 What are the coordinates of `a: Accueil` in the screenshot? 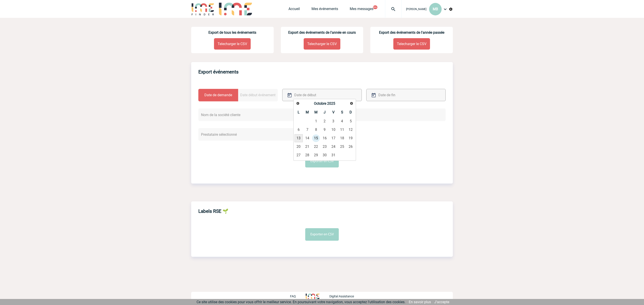 It's located at (294, 10).